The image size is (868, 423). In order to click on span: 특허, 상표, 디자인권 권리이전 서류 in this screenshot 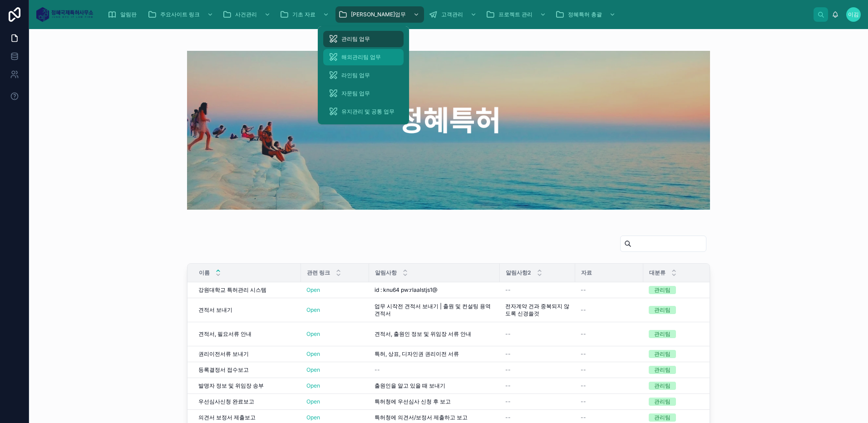, I will do `click(417, 354)`.